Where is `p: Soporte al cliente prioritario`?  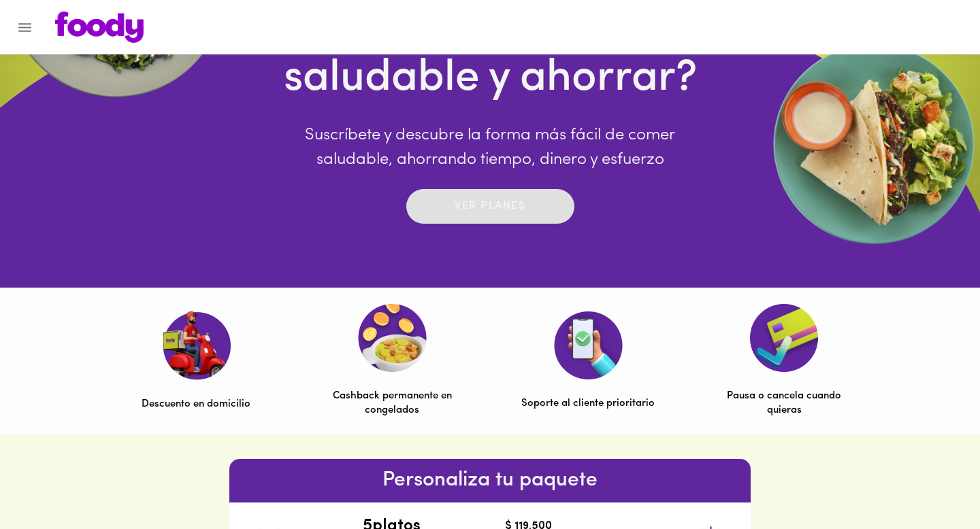 p: Soporte al cliente prioritario is located at coordinates (588, 403).